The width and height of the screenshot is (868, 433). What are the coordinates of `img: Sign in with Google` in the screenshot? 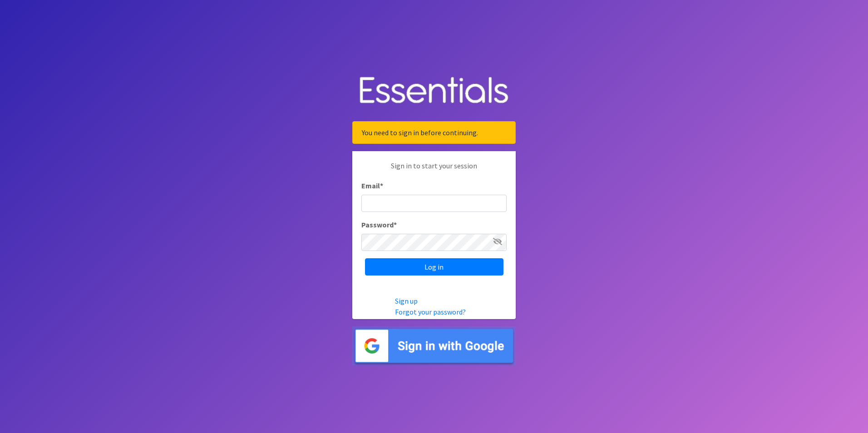 It's located at (434, 346).